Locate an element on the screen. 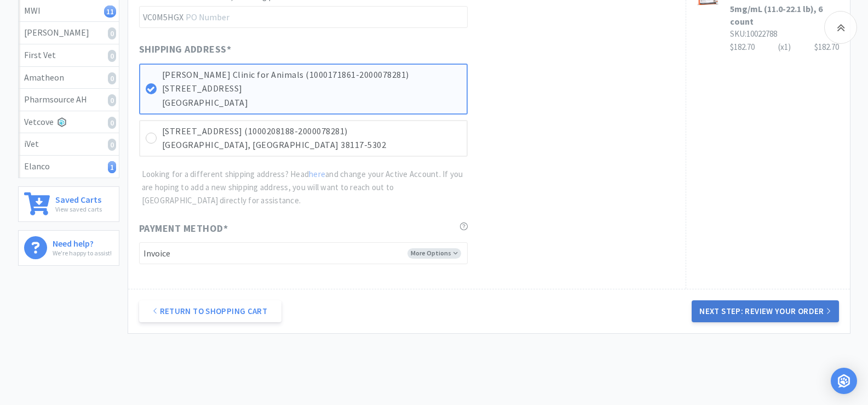 Image resolution: width=868 pixels, height=405 pixels. a: here is located at coordinates (317, 174).